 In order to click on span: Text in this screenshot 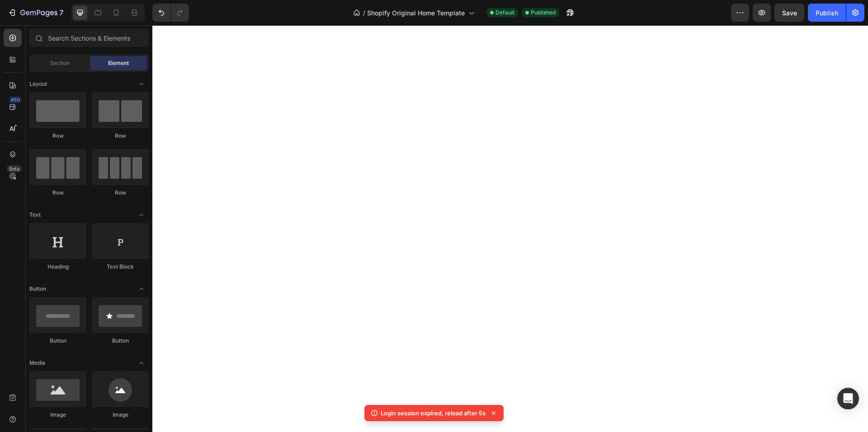, I will do `click(35, 215)`.